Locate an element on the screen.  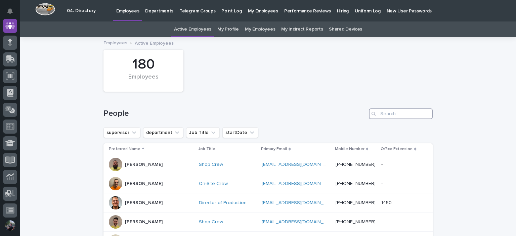
h1: People is located at coordinates (235, 114).